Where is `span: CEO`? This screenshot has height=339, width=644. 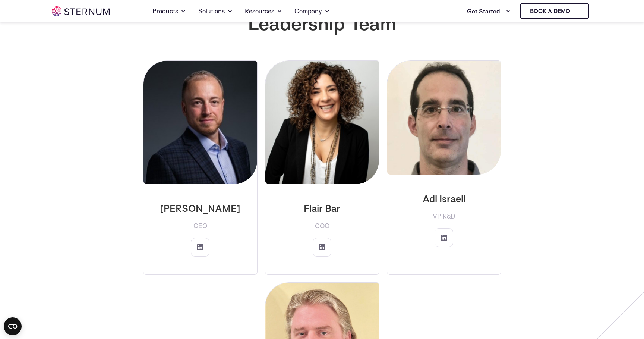
span: CEO is located at coordinates (200, 226).